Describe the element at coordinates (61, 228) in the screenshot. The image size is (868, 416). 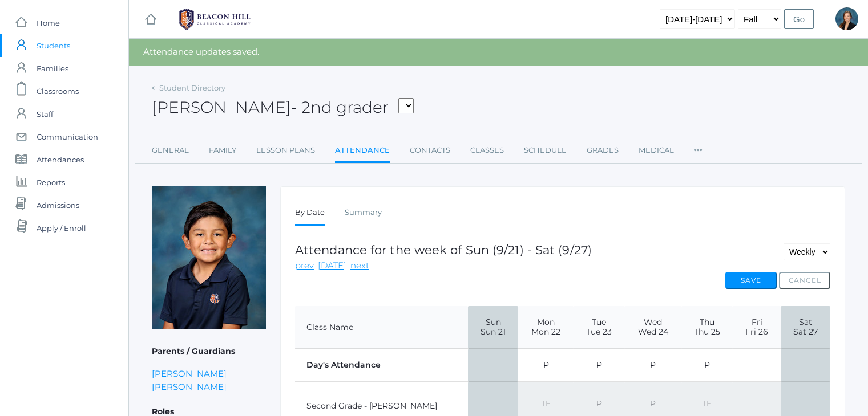
I see `span: Apply / Enroll` at that location.